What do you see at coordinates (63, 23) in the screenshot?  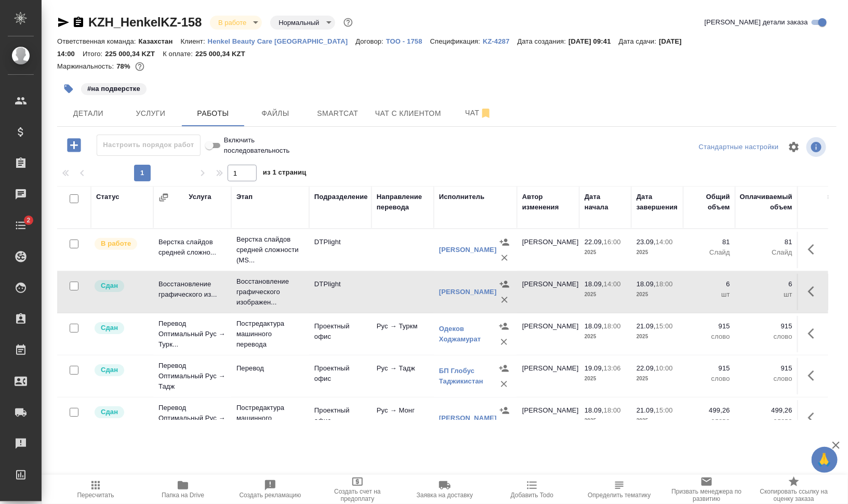 I see `button: Скопировать ссылку для ЯМессенджера` at bounding box center [63, 23].